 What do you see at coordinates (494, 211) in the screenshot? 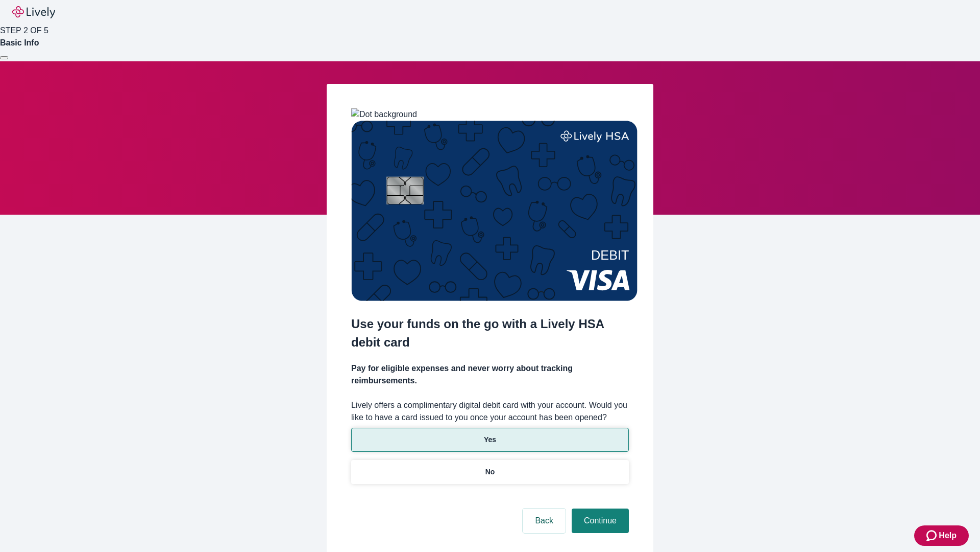
I see `img: Debit card` at bounding box center [494, 211].